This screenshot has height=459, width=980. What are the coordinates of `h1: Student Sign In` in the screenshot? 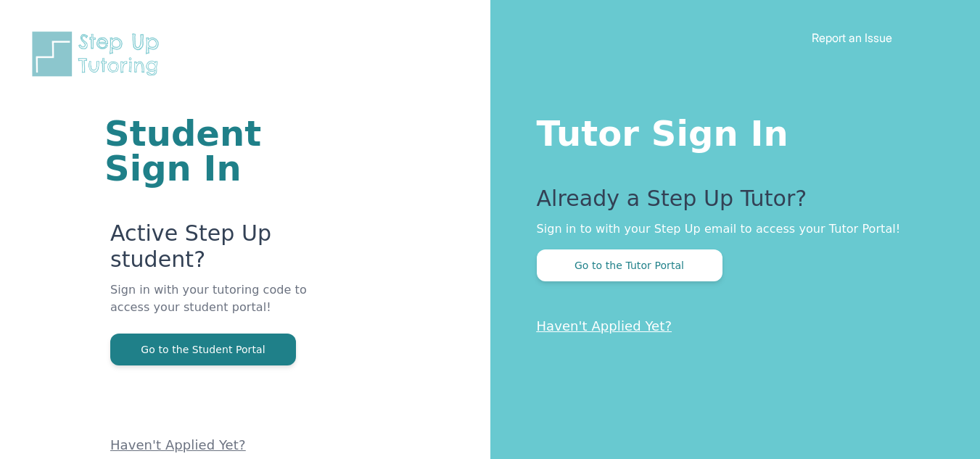 It's located at (210, 151).